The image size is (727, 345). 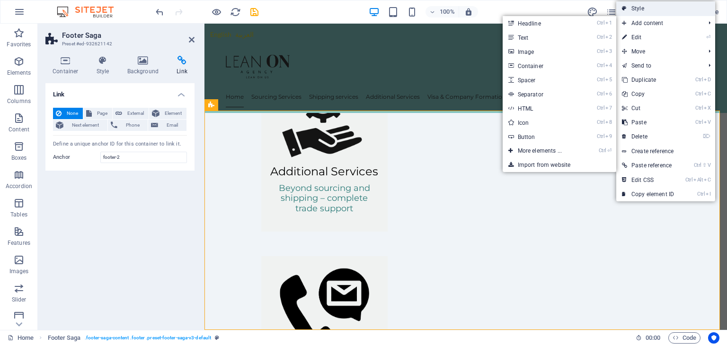 I want to click on a: CtrlXCut, so click(x=648, y=108).